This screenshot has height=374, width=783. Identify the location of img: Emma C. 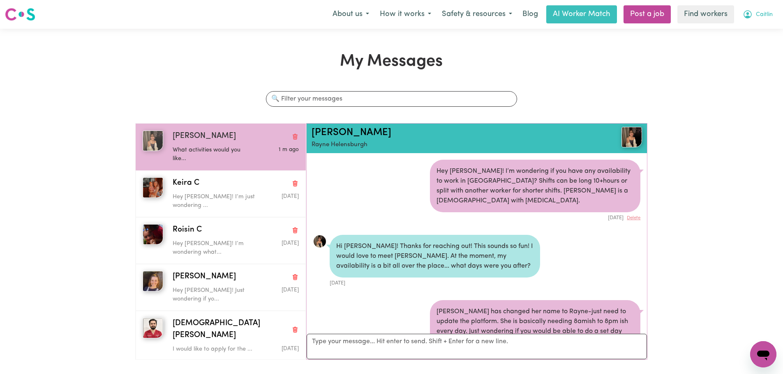
(153, 281).